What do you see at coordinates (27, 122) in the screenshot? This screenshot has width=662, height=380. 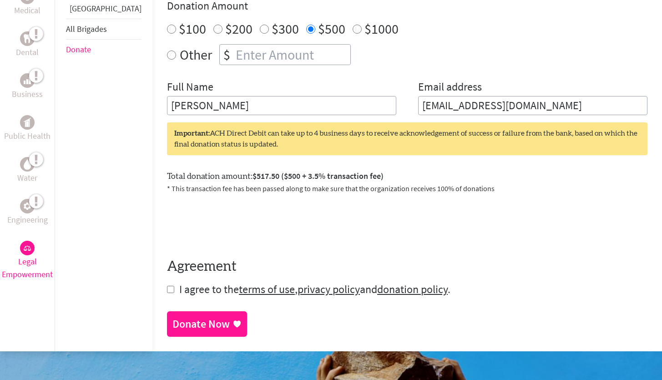 I see `img: Public Health` at bounding box center [27, 122].